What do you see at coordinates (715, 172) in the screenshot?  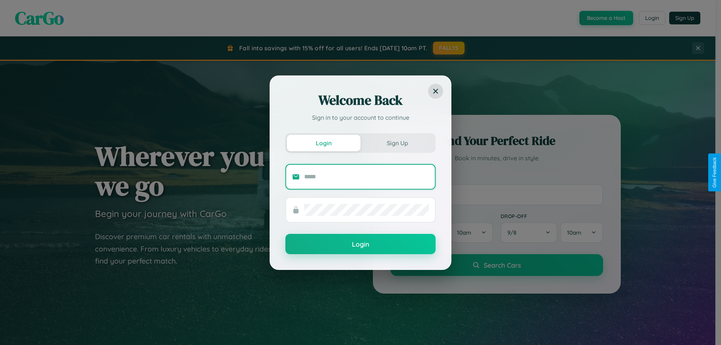 I see `div: Give Feedback` at bounding box center [715, 172].